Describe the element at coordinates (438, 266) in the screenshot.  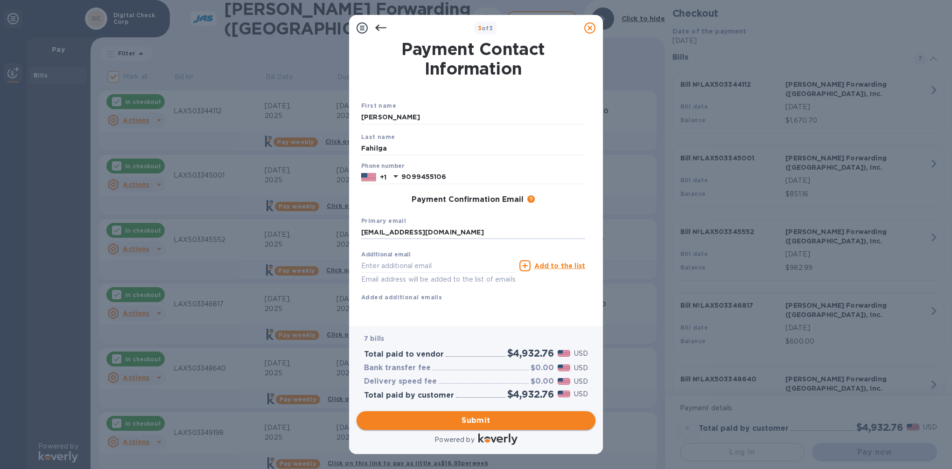
I see `input: Enter additional email` at that location.